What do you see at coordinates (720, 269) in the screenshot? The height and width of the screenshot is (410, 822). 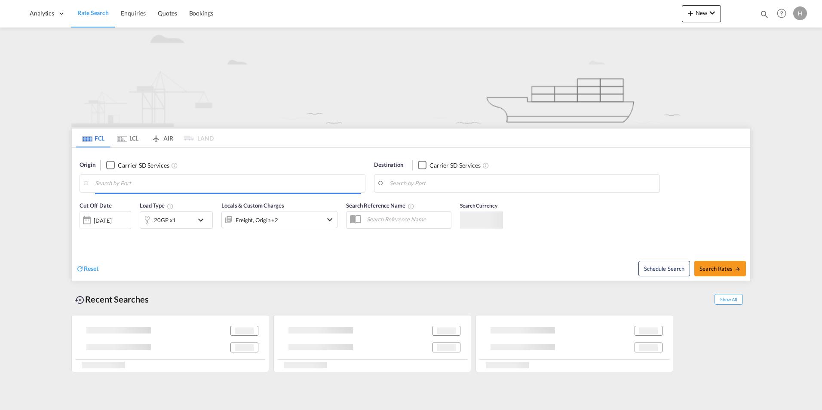 I see `button: Search Ratesicon-arrow-right` at bounding box center [720, 269].